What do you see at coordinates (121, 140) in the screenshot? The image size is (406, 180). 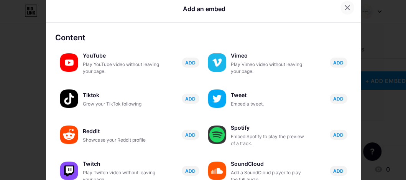 I see `div: Showcase your Reddit profile` at bounding box center [121, 140].